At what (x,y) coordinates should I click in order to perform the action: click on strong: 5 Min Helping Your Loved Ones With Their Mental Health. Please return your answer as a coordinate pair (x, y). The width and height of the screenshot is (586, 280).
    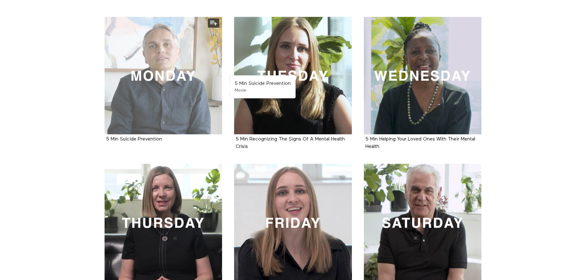
    Looking at the image, I should click on (420, 143).